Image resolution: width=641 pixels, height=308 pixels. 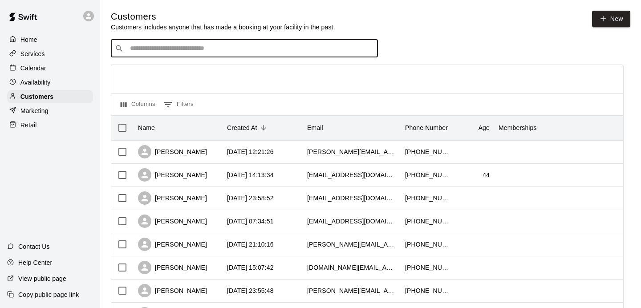 I want to click on div: 2025-10-10 14:13:34, so click(x=250, y=175).